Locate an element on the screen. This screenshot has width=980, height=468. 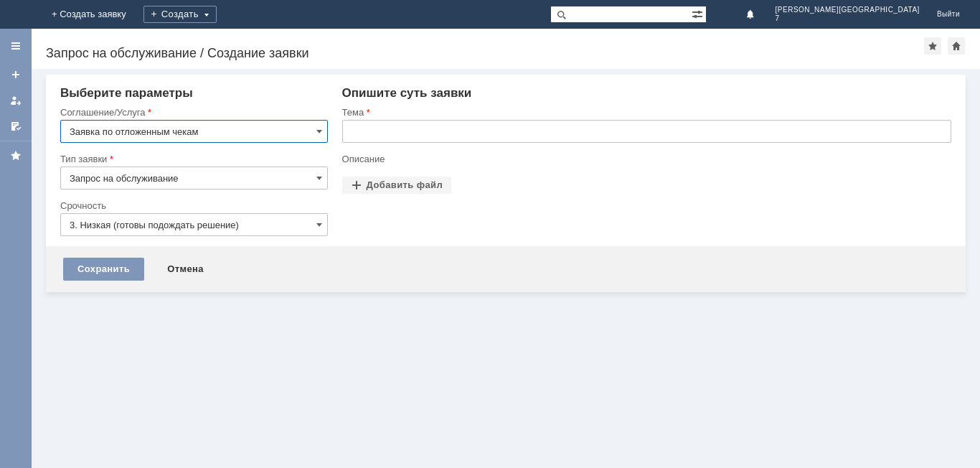
a: Мои согласования is located at coordinates (15, 126).